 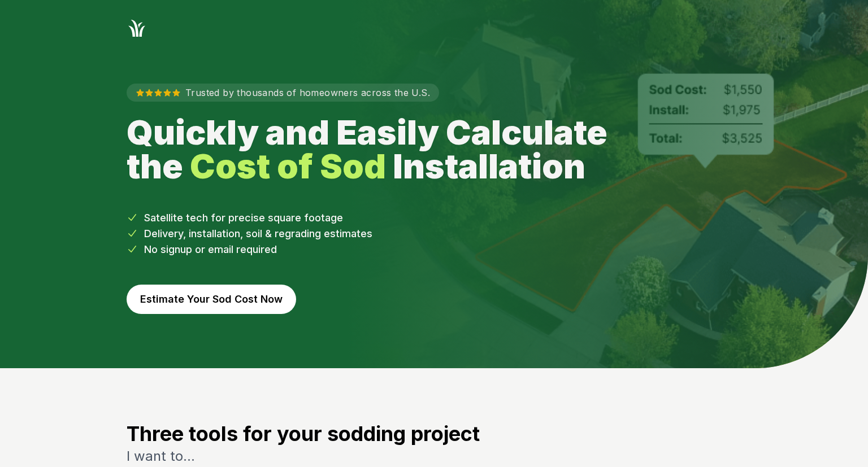 I want to click on li: Delivery, installation, soil & regrading, so click(x=434, y=234).